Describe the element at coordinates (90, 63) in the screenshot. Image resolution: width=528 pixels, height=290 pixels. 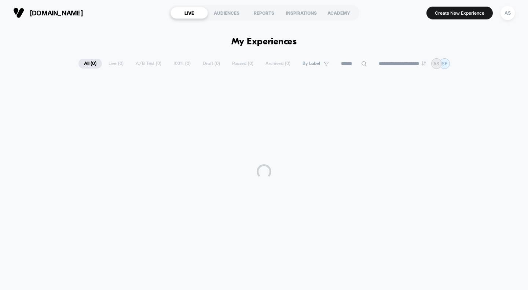
I see `span: All ( 0 )` at that location.